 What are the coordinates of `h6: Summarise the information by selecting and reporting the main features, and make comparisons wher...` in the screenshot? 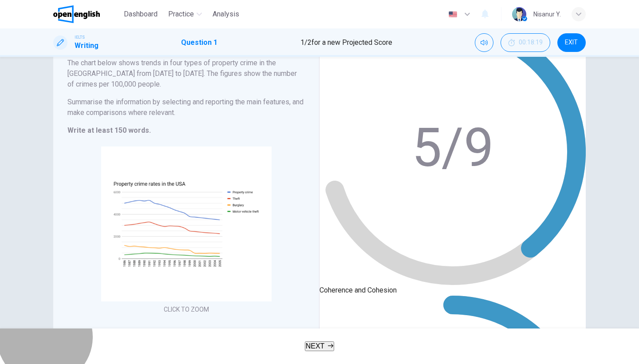 It's located at (185, 108).